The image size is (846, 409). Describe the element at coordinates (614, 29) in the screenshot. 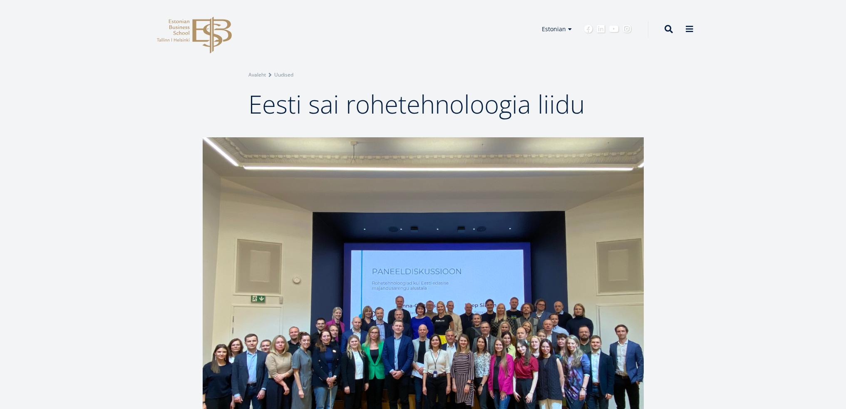

I see `a: Youtube` at that location.